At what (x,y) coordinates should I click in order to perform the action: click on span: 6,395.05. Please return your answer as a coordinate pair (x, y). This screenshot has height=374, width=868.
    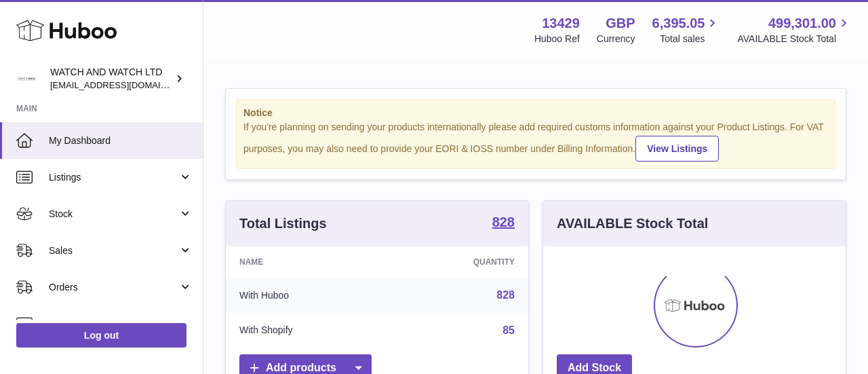
    Looking at the image, I should click on (679, 23).